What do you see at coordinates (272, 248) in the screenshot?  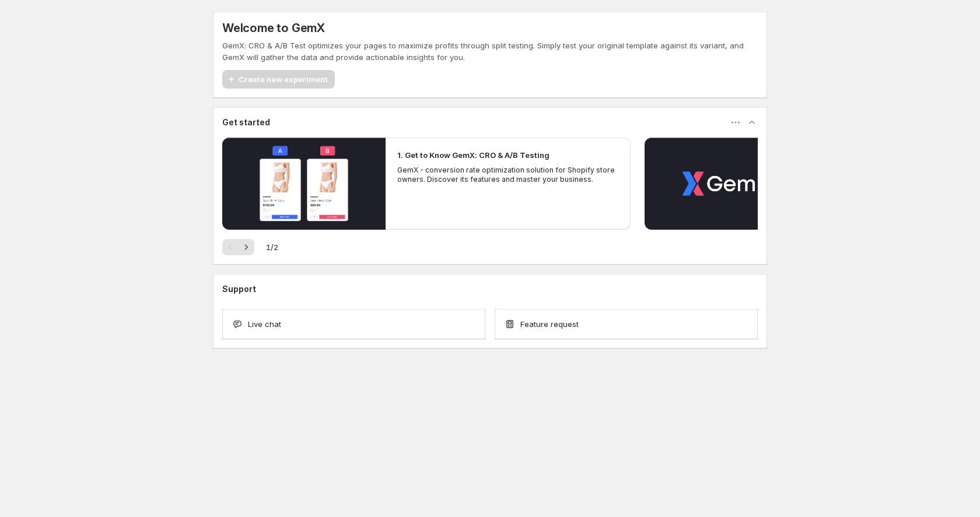 I see `span: 1 / 2` at bounding box center [272, 248].